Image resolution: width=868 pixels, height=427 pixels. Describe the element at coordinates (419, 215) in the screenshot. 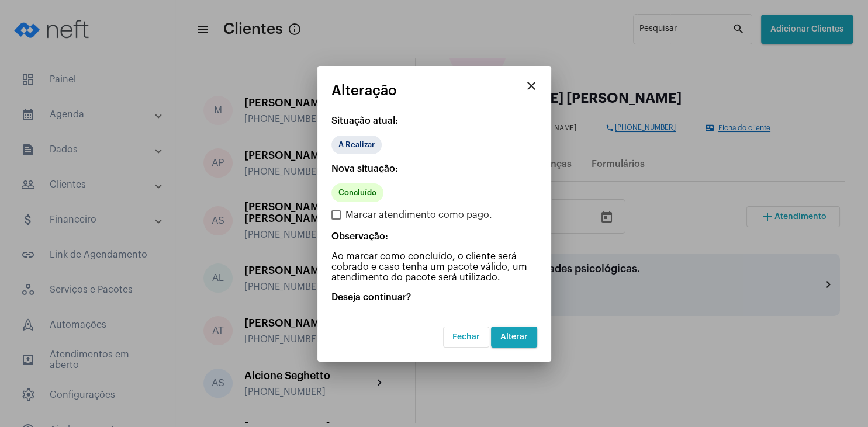

I see `span: Marcar atendimento como pago.` at that location.